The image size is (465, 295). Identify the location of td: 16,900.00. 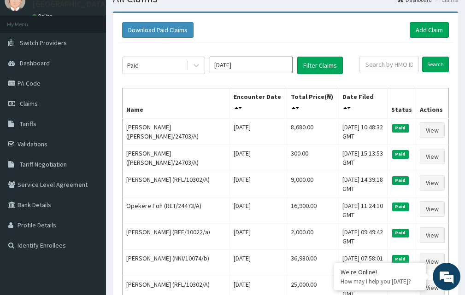
(312, 211).